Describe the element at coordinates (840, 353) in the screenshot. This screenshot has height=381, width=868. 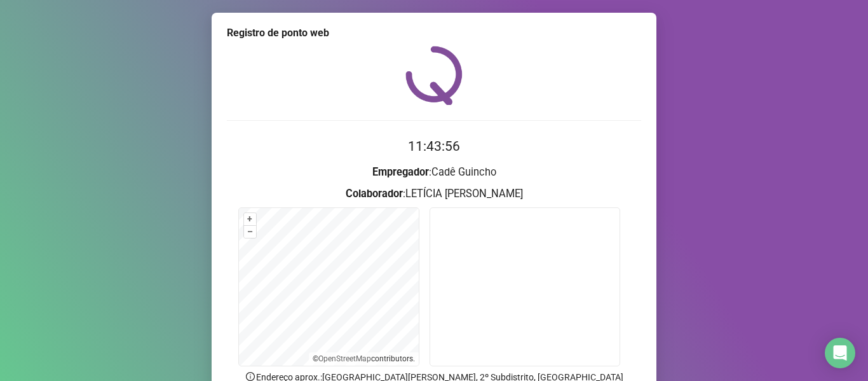
I see `div: Open Intercom Messenger` at that location.